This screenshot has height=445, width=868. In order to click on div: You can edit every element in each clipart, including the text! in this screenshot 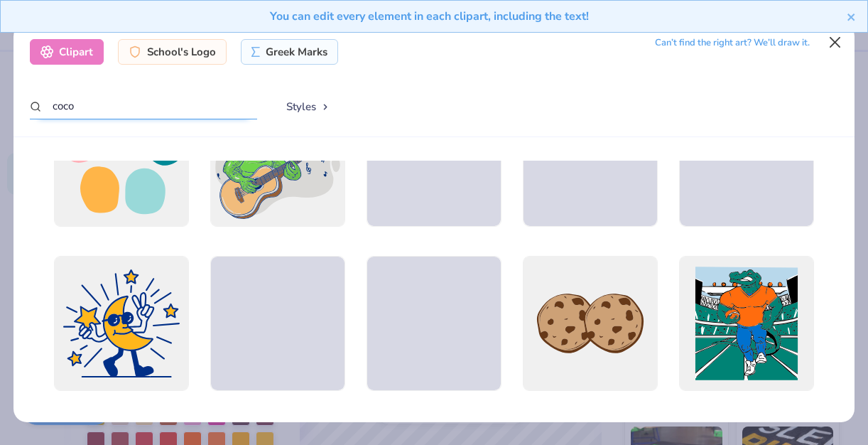, I will do `click(429, 16)`.